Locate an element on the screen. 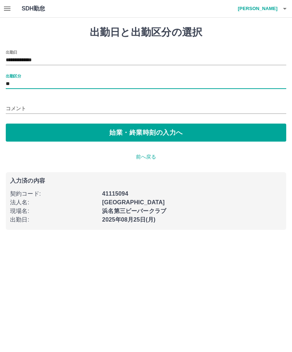 The image size is (292, 352). p: 契約コード : is located at coordinates (54, 194).